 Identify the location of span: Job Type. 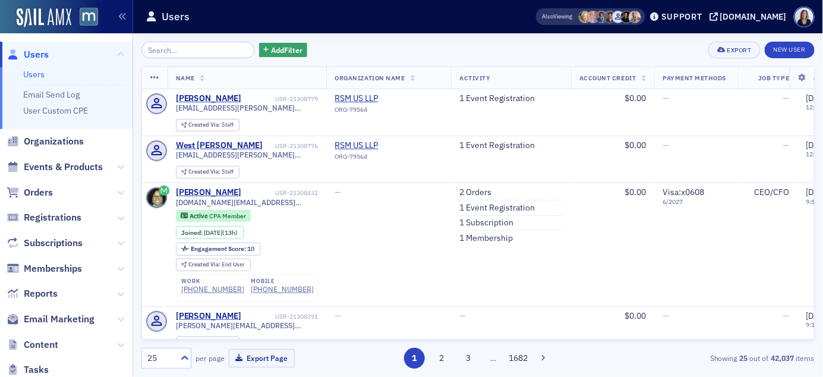
(774, 78).